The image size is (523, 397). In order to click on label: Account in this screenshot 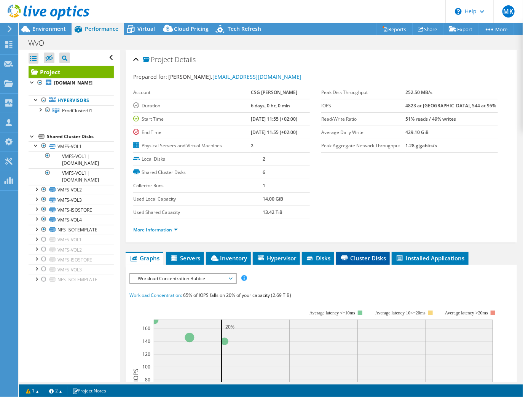, I will do `click(192, 93)`.